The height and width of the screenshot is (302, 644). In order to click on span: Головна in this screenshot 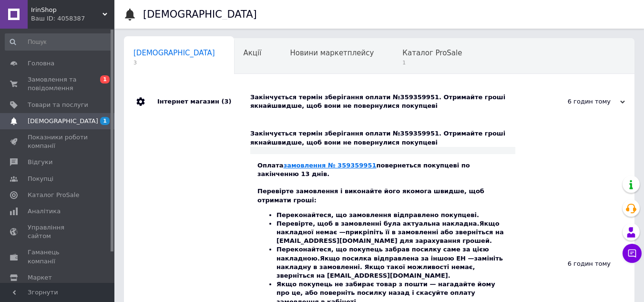, I will do `click(41, 64)`.